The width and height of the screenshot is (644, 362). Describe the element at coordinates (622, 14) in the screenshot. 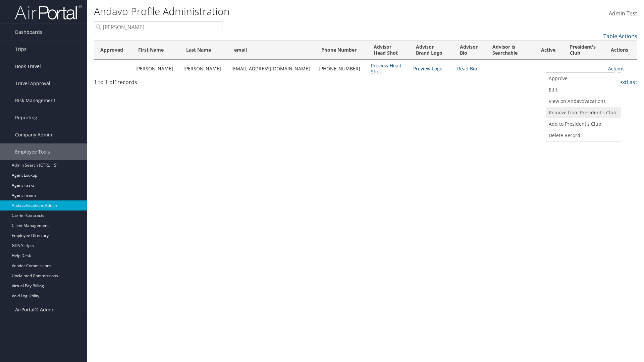

I see `a: Admin Test` at that location.